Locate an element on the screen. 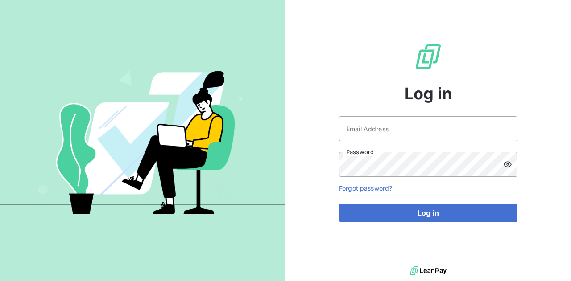 The height and width of the screenshot is (281, 571). button: Log in is located at coordinates (428, 213).